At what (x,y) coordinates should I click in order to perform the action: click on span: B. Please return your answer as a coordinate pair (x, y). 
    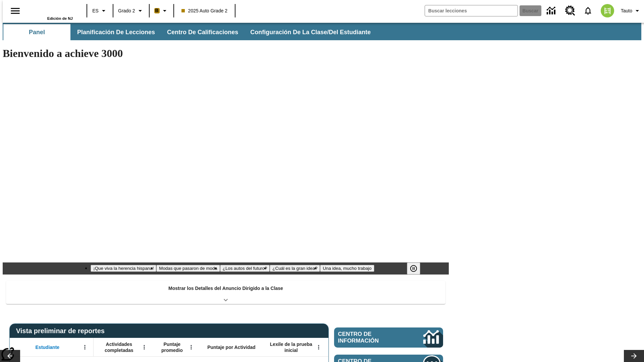
    Looking at the image, I should click on (157, 10).